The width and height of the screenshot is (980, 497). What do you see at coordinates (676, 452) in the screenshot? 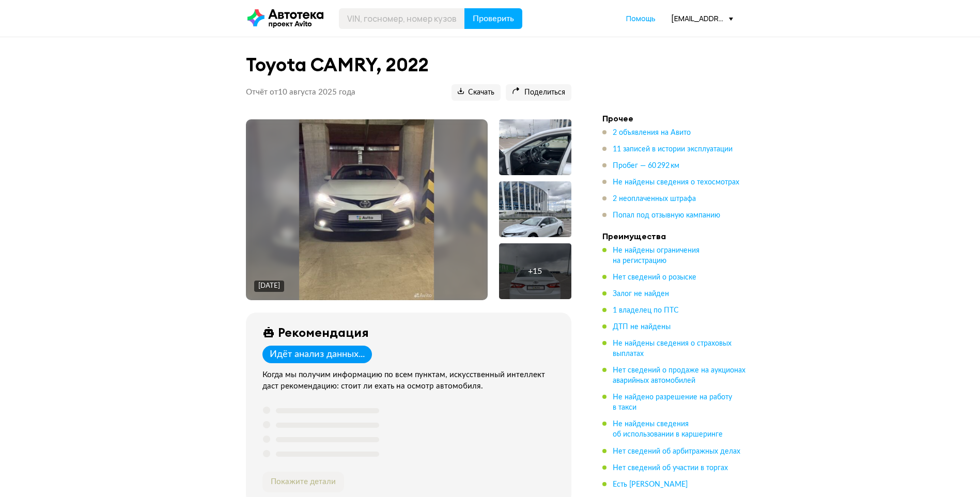
I see `span: Нет сведений об арбитражных делах` at bounding box center [676, 452].